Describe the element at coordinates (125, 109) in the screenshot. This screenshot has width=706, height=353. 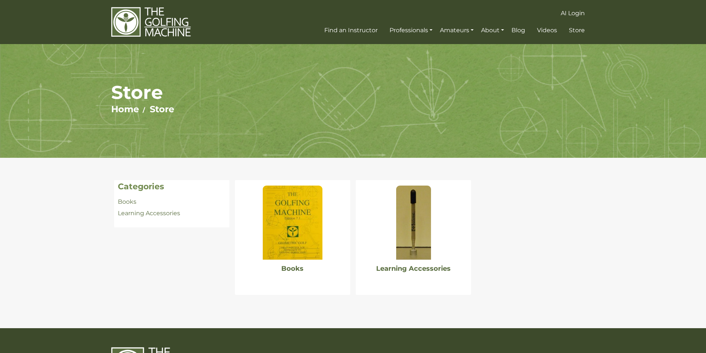
I see `a: Home` at that location.